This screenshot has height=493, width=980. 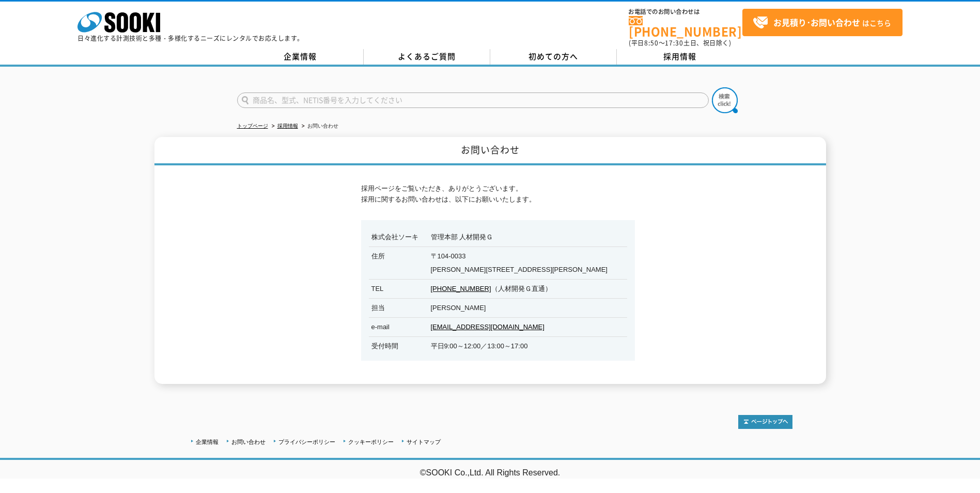 I want to click on dt: 株式会社ソーキ, so click(x=395, y=236).